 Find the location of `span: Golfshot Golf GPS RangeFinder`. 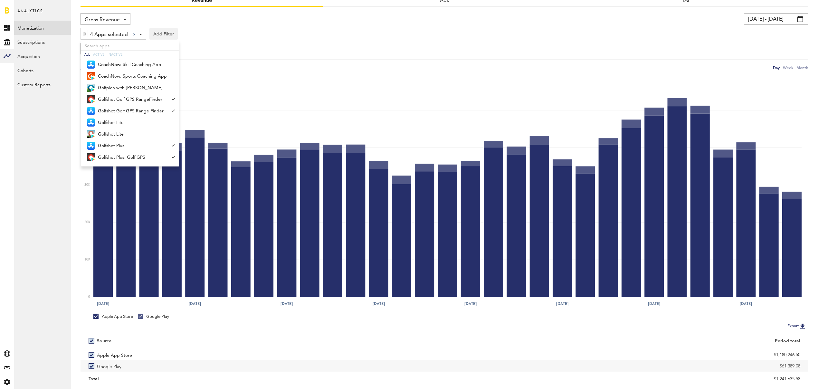

span: Golfshot Golf GPS RangeFinder is located at coordinates (132, 100).